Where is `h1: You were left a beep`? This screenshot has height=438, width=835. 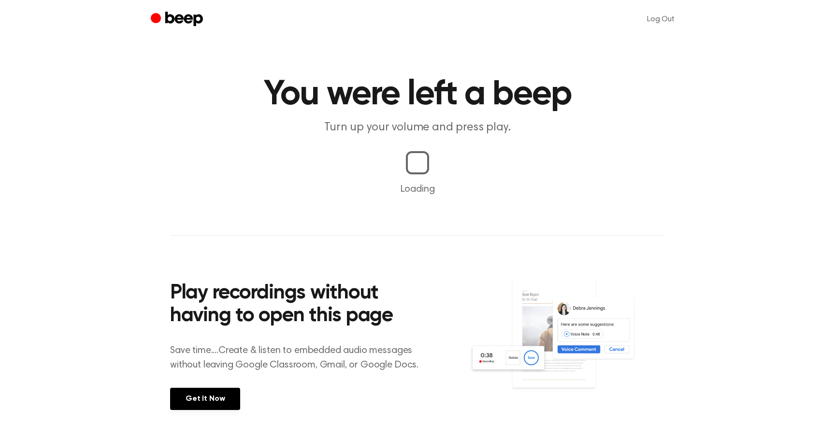 h1: You were left a beep is located at coordinates (417, 95).